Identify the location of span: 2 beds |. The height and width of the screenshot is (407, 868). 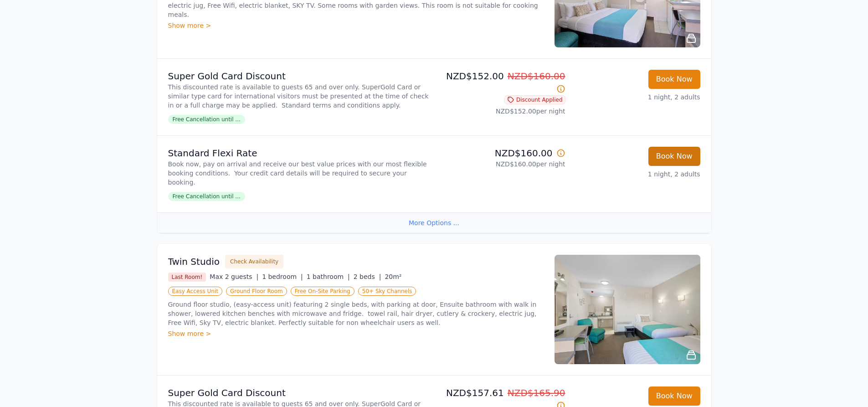
(368, 276).